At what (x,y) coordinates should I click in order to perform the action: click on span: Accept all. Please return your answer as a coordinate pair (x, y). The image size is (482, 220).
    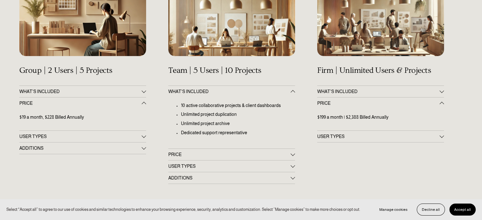
    Looking at the image, I should click on (462, 210).